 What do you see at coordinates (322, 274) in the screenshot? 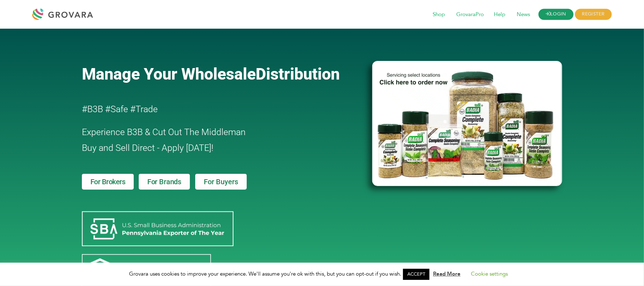
I see `span: Grovara uses cookies to improve your experience. We'll assume you're ok with this, but you can op...` at bounding box center [322, 274].